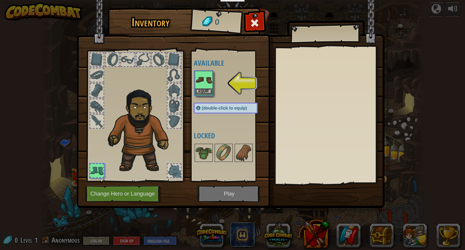 This screenshot has height=250, width=465. What do you see at coordinates (150, 22) in the screenshot?
I see `h1: Inventory` at bounding box center [150, 22].